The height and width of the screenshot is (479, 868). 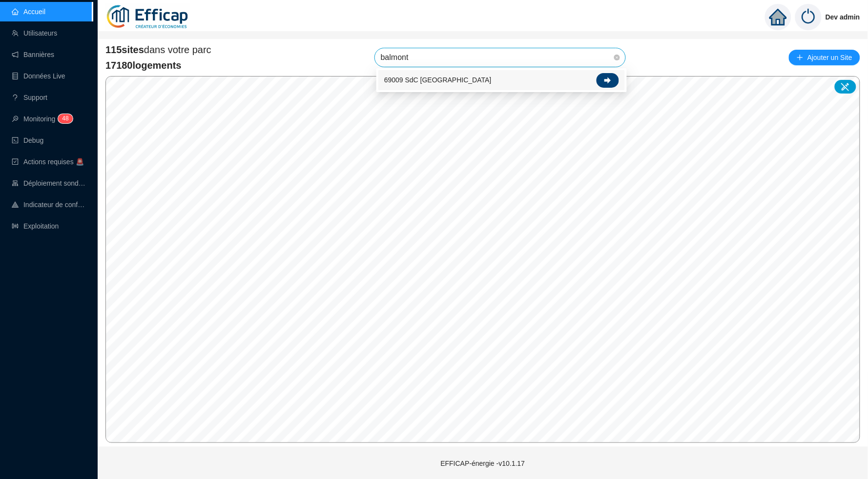 I want to click on span: Dev admin, so click(x=843, y=17).